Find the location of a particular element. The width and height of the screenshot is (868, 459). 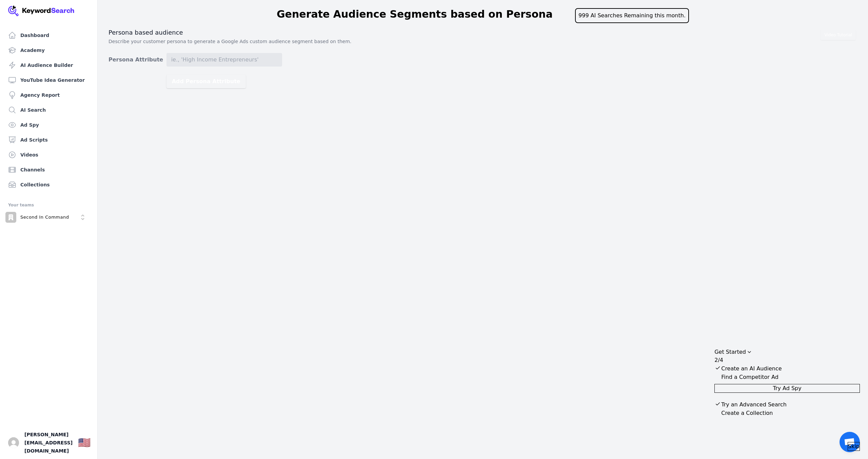

a: Channels is located at coordinates (49, 170).